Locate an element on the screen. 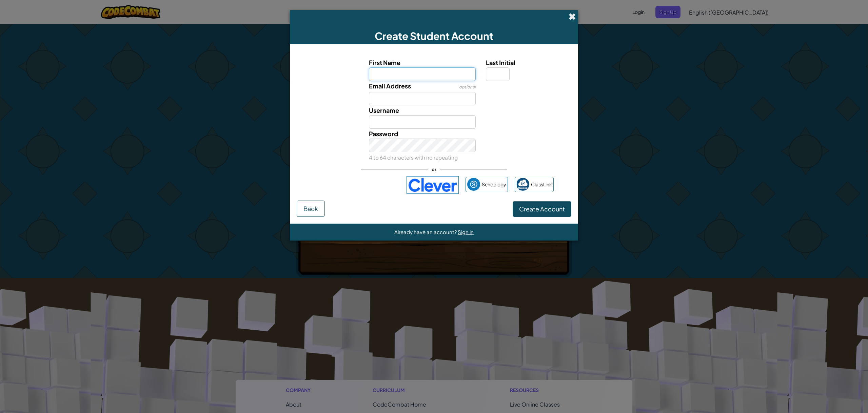 The height and width of the screenshot is (413, 868). span: optional is located at coordinates (467, 86).